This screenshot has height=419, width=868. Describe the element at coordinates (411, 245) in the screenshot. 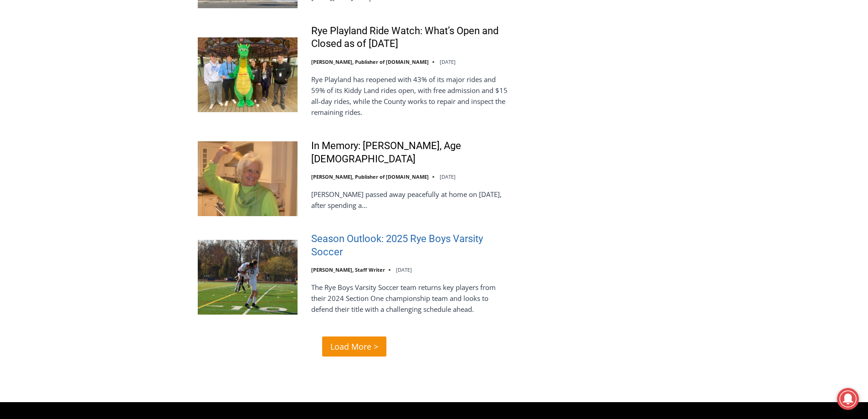

I see `a: Season Outlook: 2025 Rye Boys Varsity Soccer` at that location.